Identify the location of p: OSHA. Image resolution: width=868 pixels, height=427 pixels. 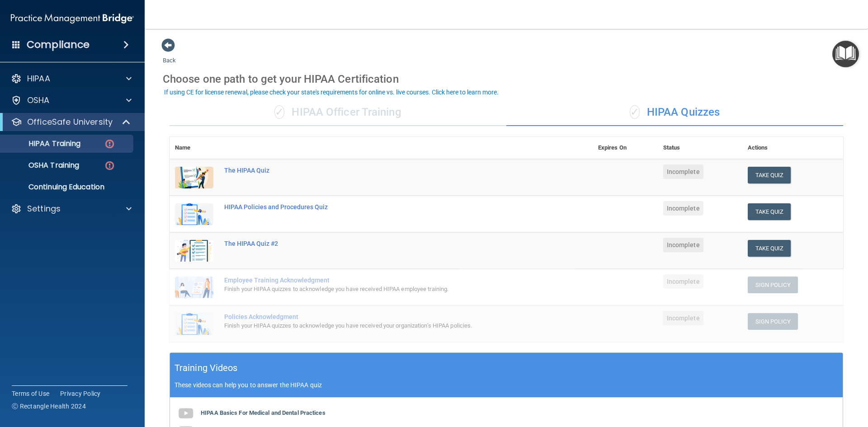
(38, 100).